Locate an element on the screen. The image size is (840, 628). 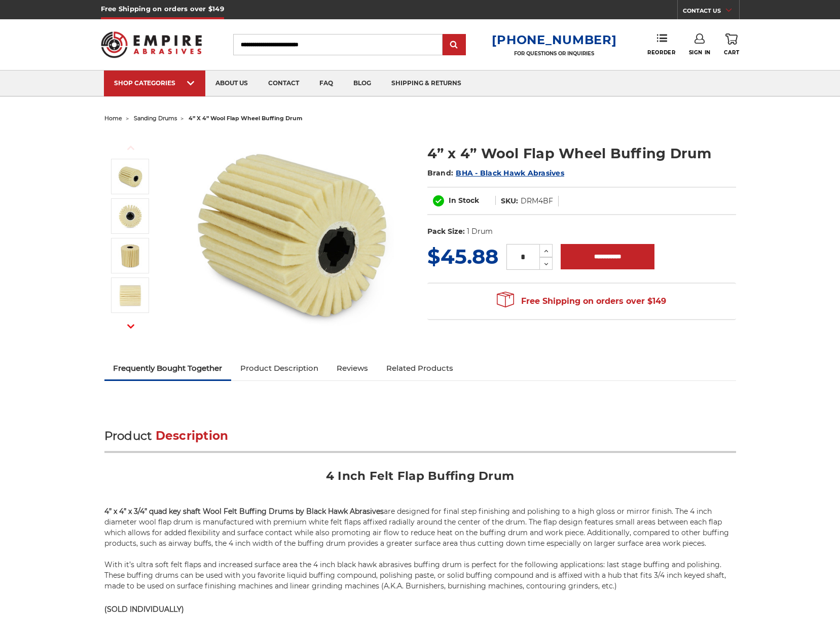
a: Reviews is located at coordinates (353, 368).